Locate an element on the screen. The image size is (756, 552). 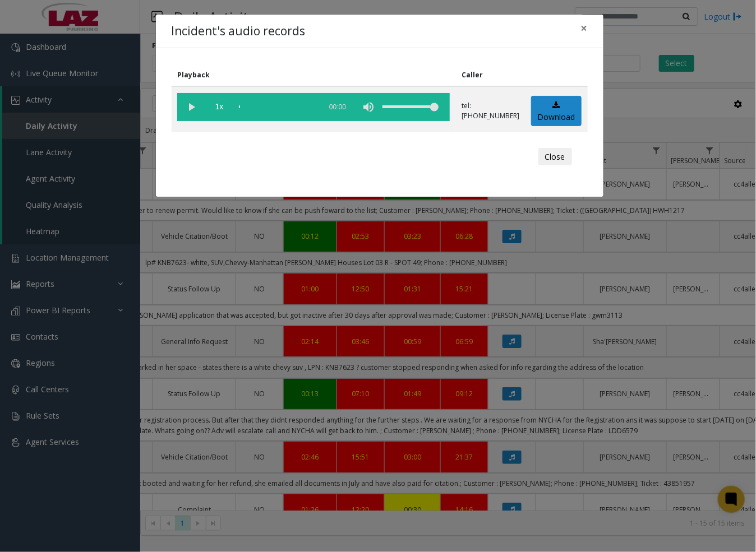
th: Playback is located at coordinates (314, 75).